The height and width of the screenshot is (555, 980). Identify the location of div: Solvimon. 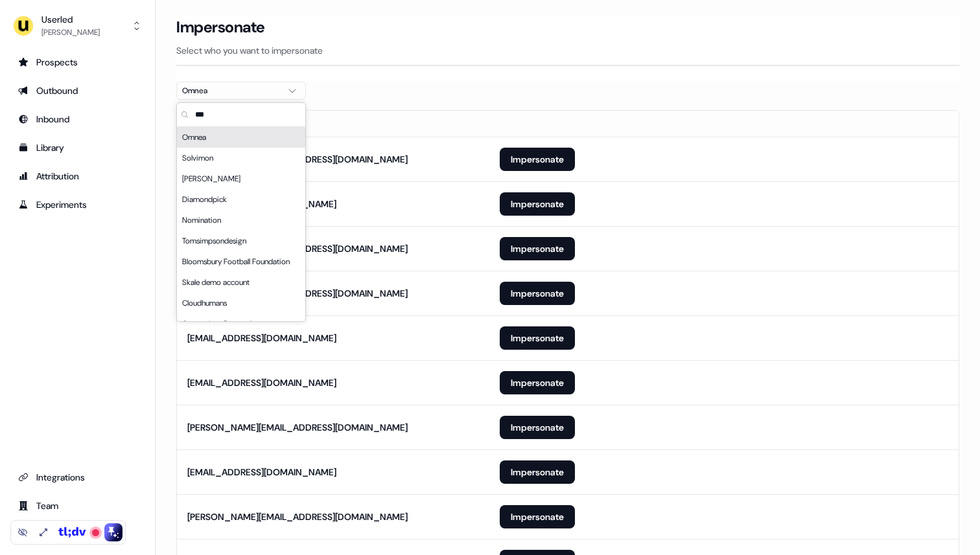
(241, 158).